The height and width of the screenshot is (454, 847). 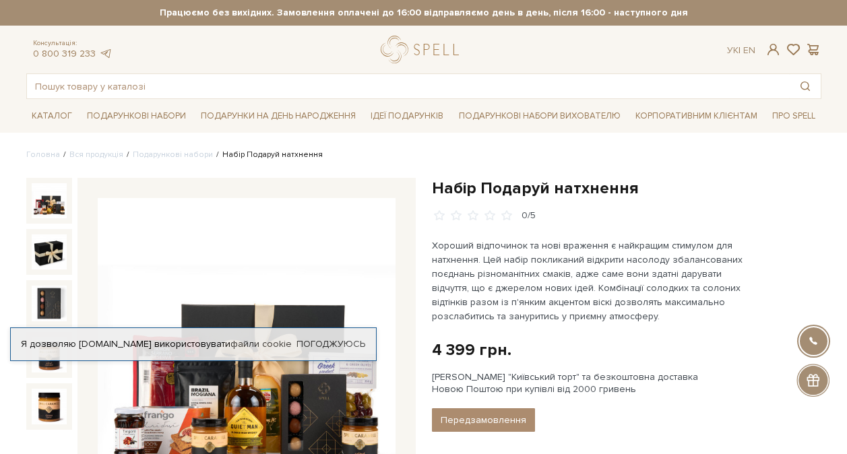 I want to click on strong: Працюємо без вихідних. Замовлення оплачені до 16:00 відправляємо день в день, після 16:00 - насту..., so click(x=424, y=13).